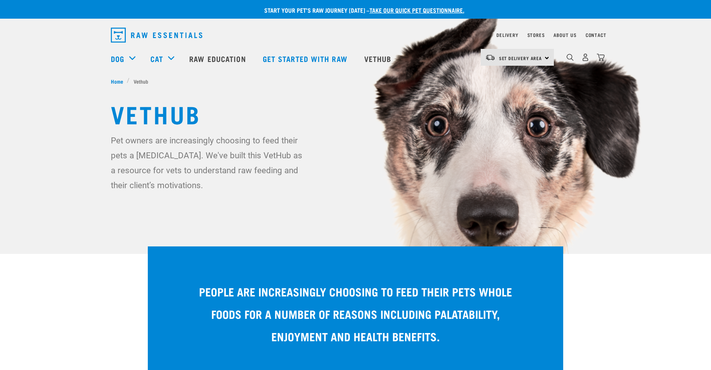  I want to click on span: Set Delivery Area, so click(521, 58).